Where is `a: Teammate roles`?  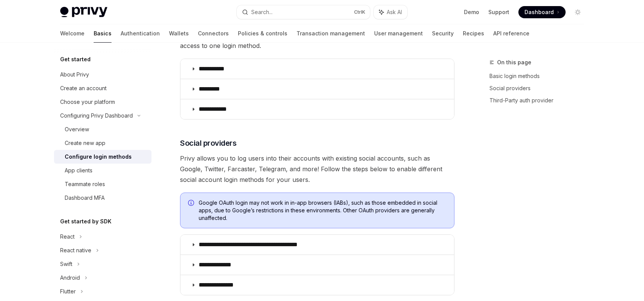 a: Teammate roles is located at coordinates (103, 184).